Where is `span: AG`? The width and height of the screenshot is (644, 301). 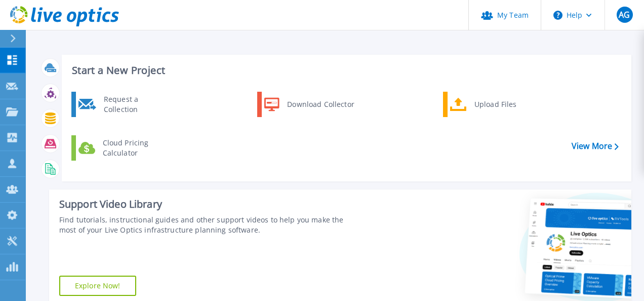 span: AG is located at coordinates (624, 15).